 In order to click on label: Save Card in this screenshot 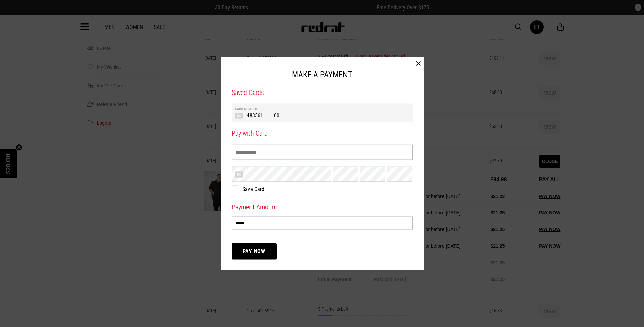, I will do `click(319, 189)`.